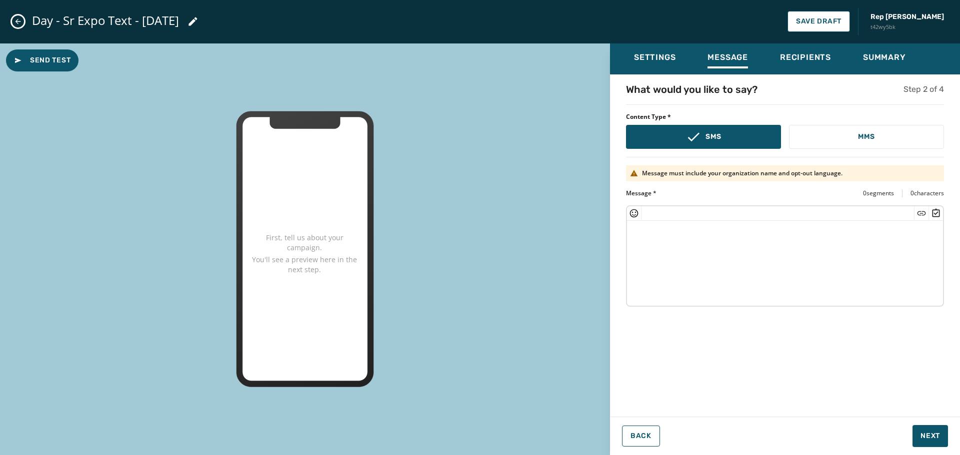 The image size is (960, 455). I want to click on button: Insert Short Link, so click(921, 213).